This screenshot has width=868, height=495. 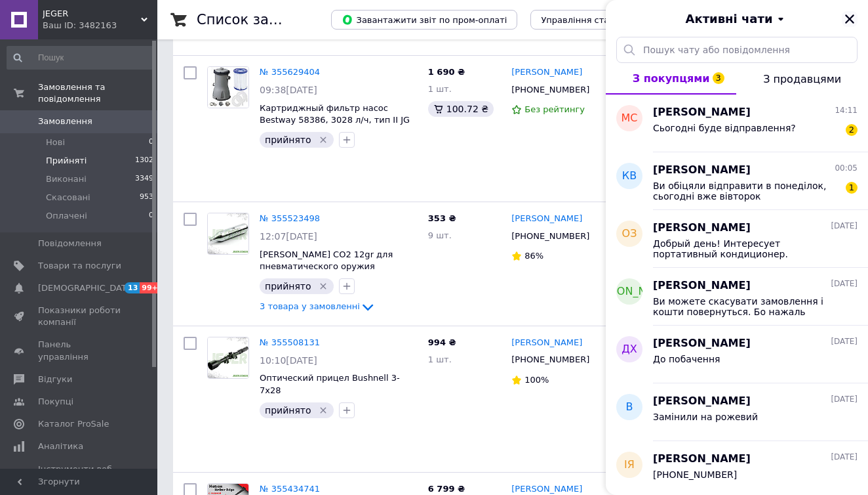 What do you see at coordinates (290, 218) in the screenshot?
I see `a: № 355523498` at bounding box center [290, 218].